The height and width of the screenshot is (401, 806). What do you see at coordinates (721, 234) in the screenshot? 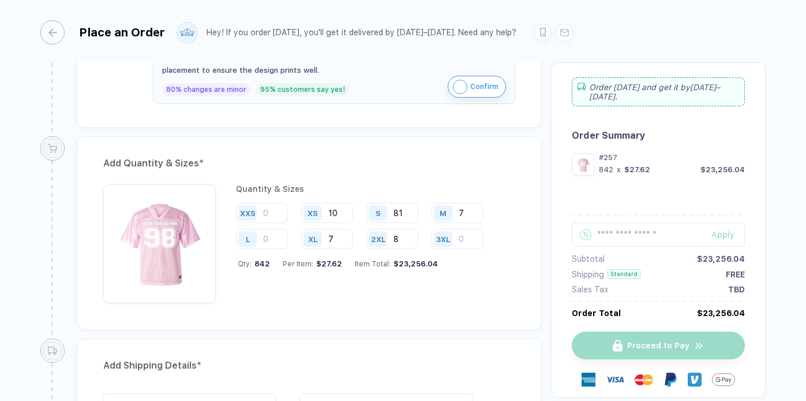
I see `button: Apply` at bounding box center [721, 234].